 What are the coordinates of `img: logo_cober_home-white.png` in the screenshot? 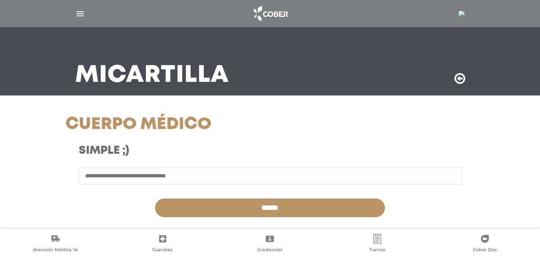 It's located at (270, 14).